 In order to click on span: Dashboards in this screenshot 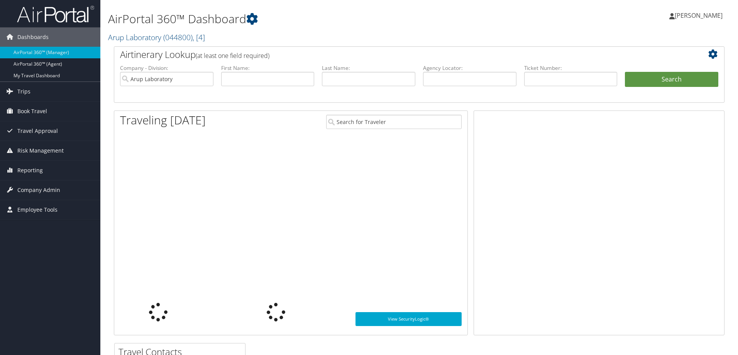, I will do `click(33, 37)`.